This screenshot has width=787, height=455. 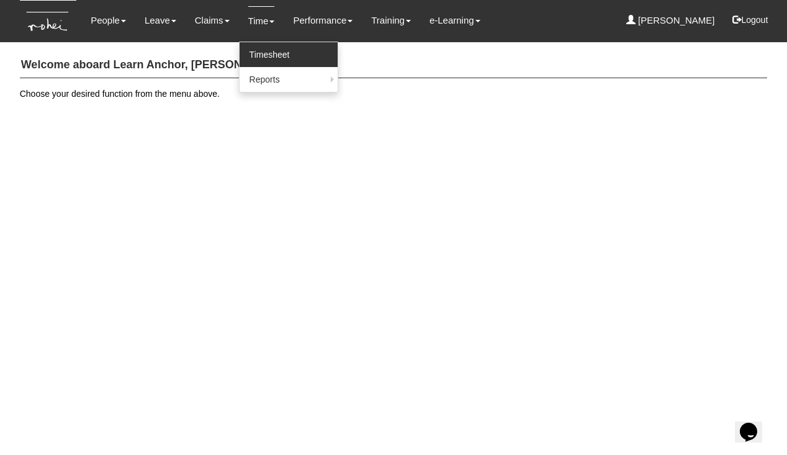 I want to click on a: Training, so click(x=391, y=20).